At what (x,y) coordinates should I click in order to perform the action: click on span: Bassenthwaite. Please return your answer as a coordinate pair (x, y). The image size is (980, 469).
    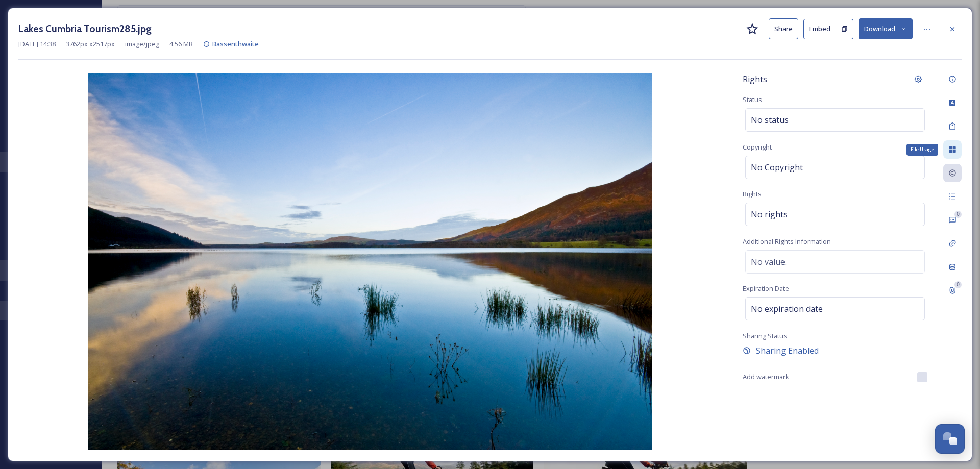
    Looking at the image, I should click on (235, 44).